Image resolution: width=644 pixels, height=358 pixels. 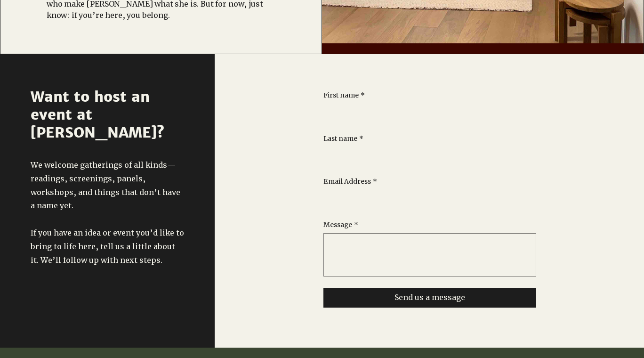 What do you see at coordinates (427, 156) in the screenshot?
I see `input: Last name` at bounding box center [427, 156].